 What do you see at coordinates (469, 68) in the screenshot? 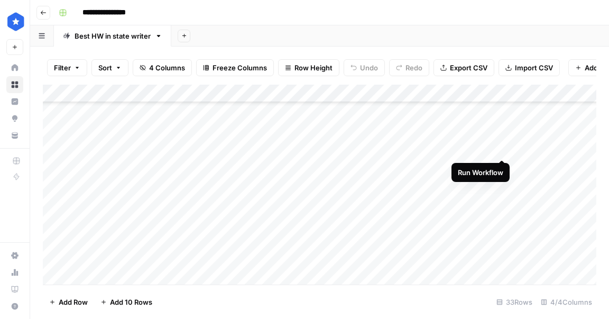
I see `span: Export CSV` at bounding box center [469, 68].